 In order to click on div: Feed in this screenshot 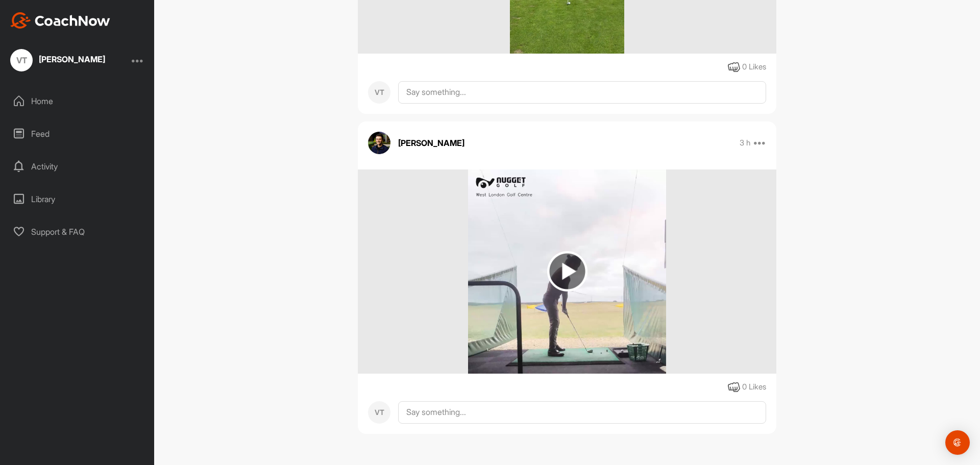, I will do `click(78, 134)`.